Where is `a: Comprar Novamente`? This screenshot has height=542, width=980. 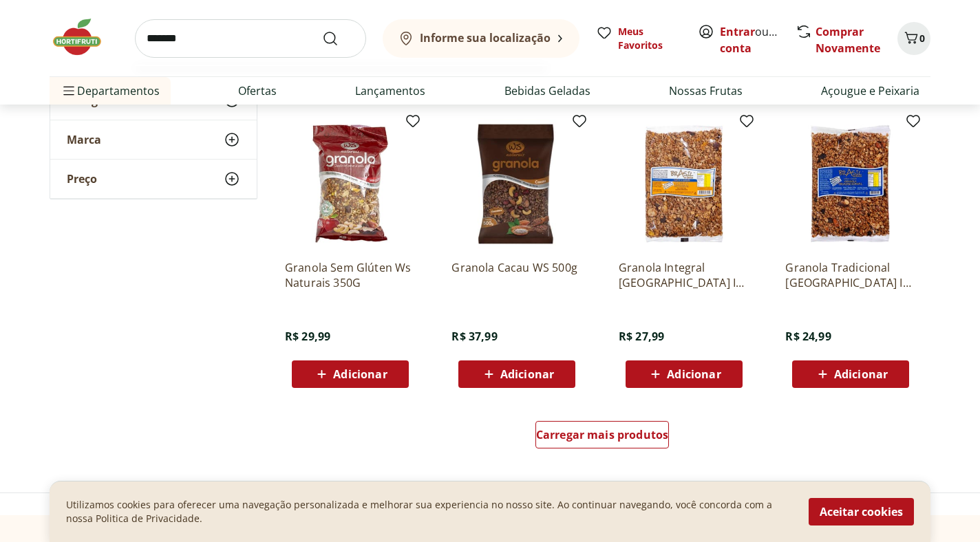 a: Comprar Novamente is located at coordinates (848, 40).